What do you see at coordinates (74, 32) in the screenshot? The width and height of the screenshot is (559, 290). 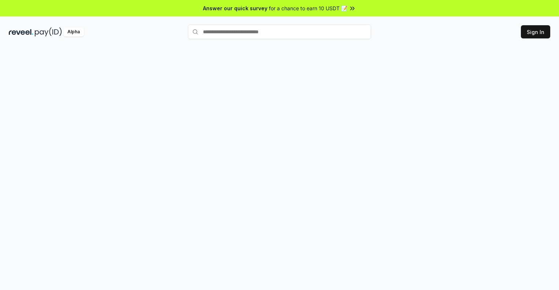 I see `div: Alpha` at bounding box center [74, 32].